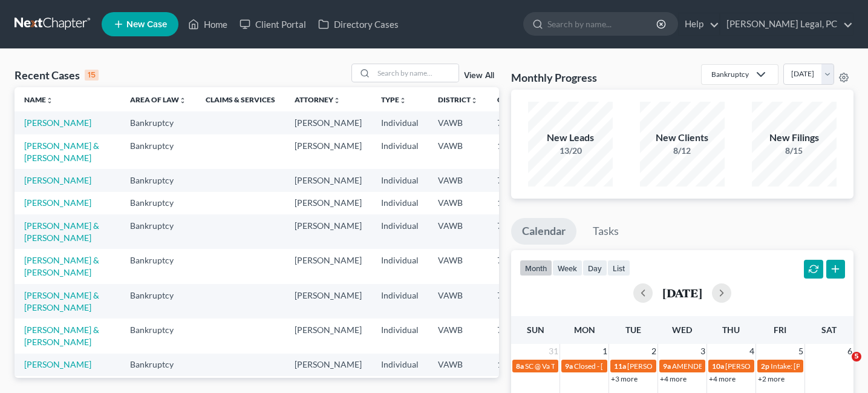  What do you see at coordinates (91, 75) in the screenshot?
I see `div: 15` at bounding box center [91, 75].